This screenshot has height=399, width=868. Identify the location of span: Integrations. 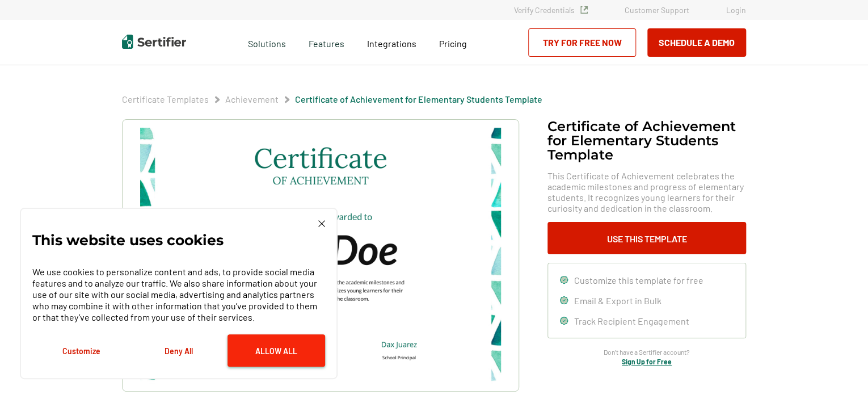
(391, 43).